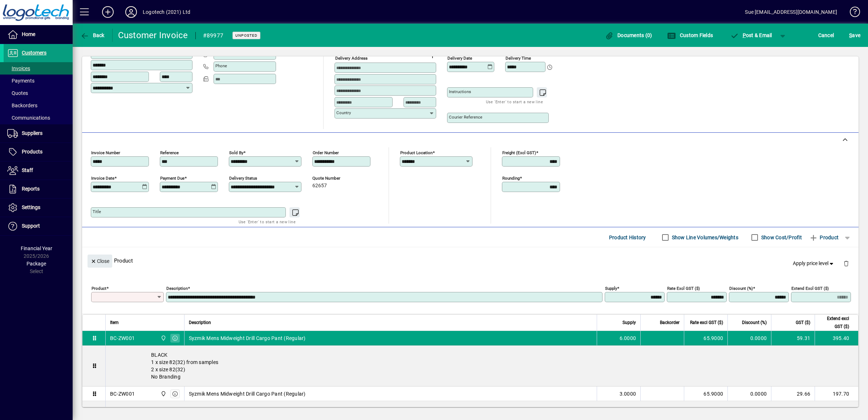 The height and width of the screenshot is (420, 868). Describe the element at coordinates (99, 288) in the screenshot. I see `mat-label: Product` at that location.